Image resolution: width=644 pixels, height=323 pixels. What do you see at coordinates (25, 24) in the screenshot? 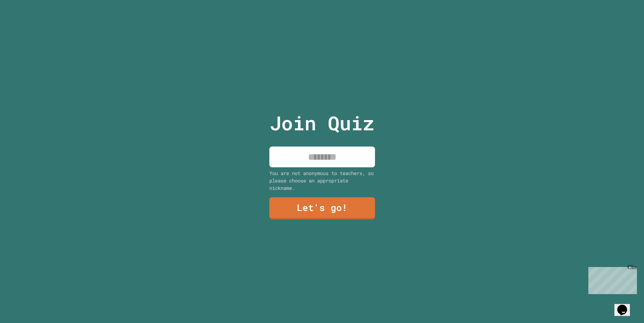
I see `div: Chat with us now!Close` at bounding box center [25, 24].